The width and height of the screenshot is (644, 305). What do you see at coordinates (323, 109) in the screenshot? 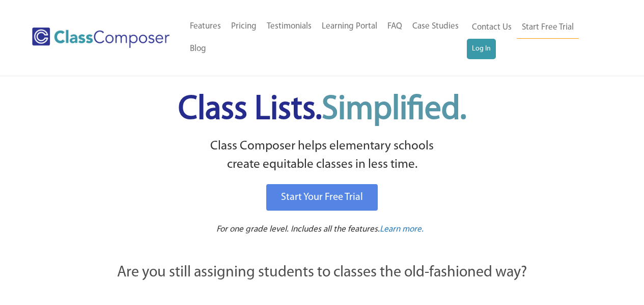
I see `span: Class Lists.` at bounding box center [323, 109].